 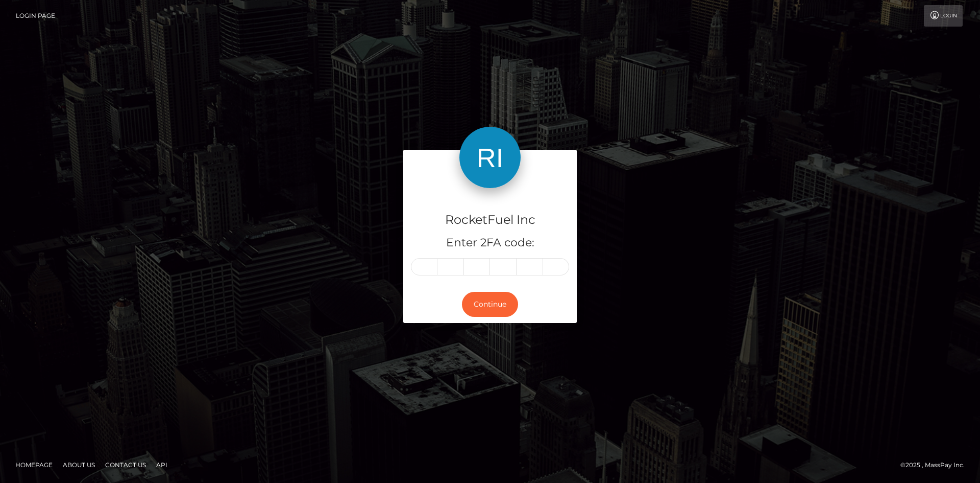 What do you see at coordinates (490, 304) in the screenshot?
I see `button: Continue` at bounding box center [490, 304].